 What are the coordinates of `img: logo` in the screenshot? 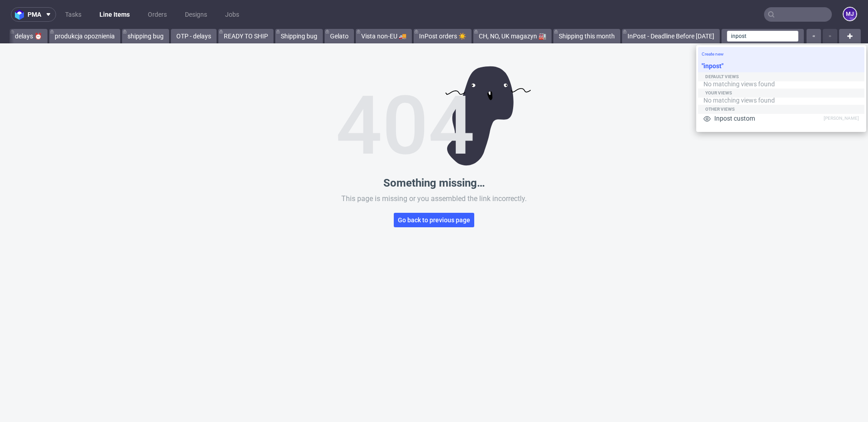 It's located at (21, 15).